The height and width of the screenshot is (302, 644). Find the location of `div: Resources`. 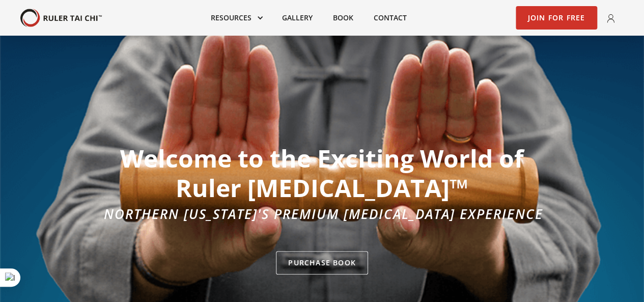

div: Resources is located at coordinates (236, 18).